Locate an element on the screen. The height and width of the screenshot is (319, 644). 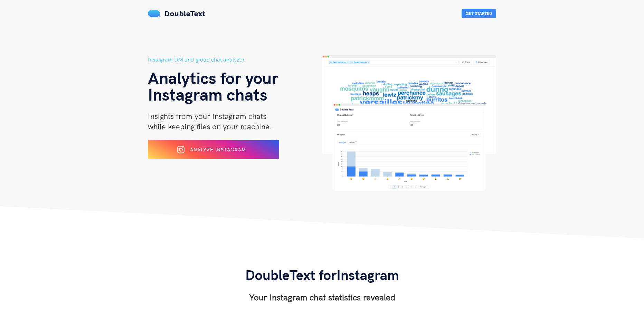
span: Analyze Instagram is located at coordinates (218, 149).